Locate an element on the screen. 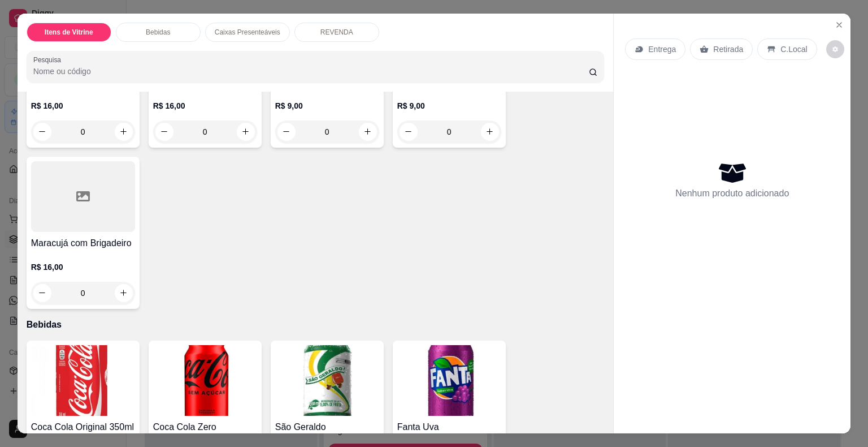  p: Itens de Vitrine is located at coordinates (69, 32).